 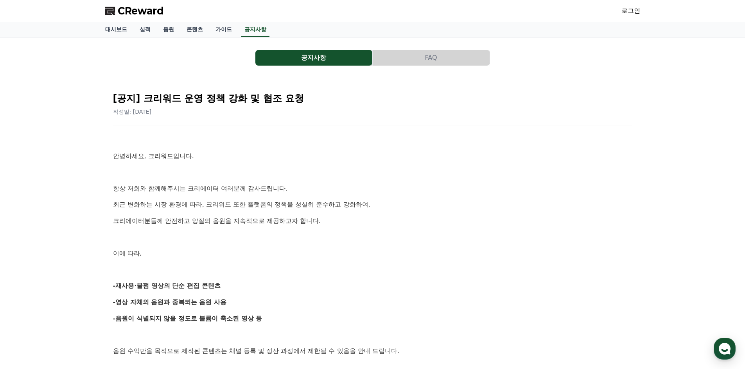 I want to click on strong: -영상 자체의 음원과 중복되는 음원 사용, so click(x=170, y=302).